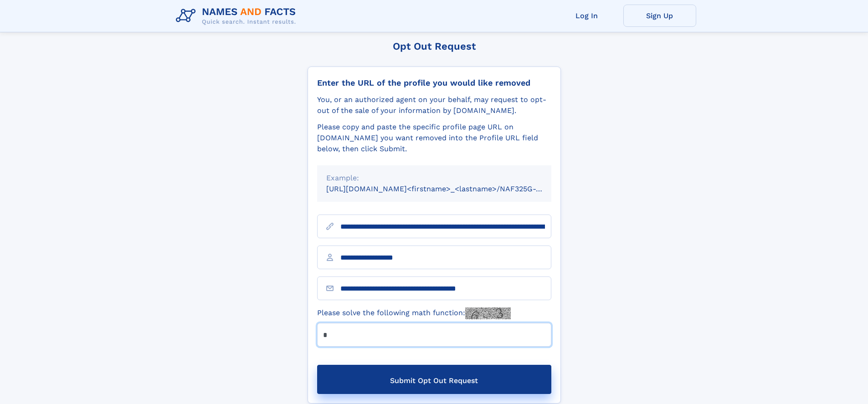 This screenshot has width=868, height=404. I want to click on div: Enter the URL of the profile you would like removed, so click(435, 83).